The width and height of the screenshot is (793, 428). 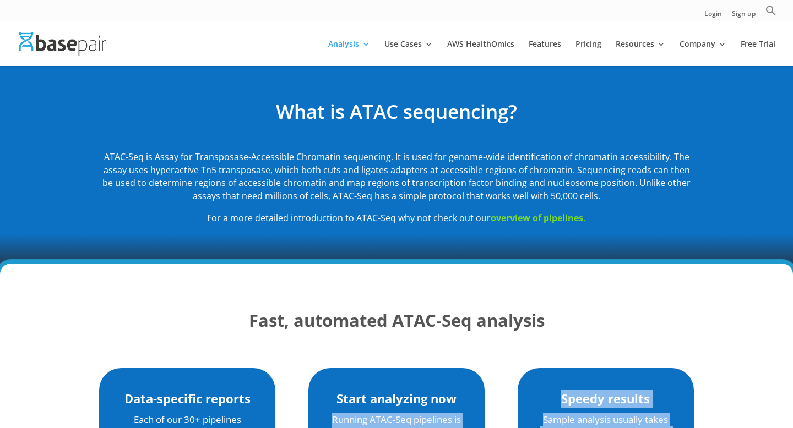 I want to click on a: Company, so click(x=703, y=53).